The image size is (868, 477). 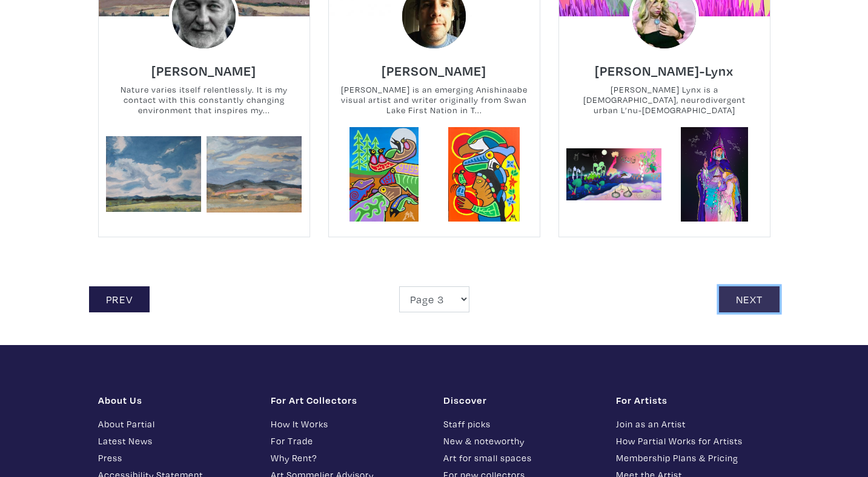 I want to click on a: How It Works, so click(x=348, y=424).